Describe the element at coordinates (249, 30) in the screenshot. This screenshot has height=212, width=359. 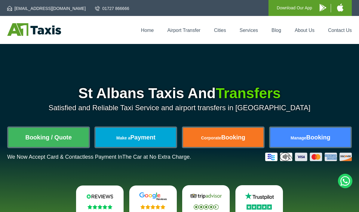
I see `a: Services` at that location.